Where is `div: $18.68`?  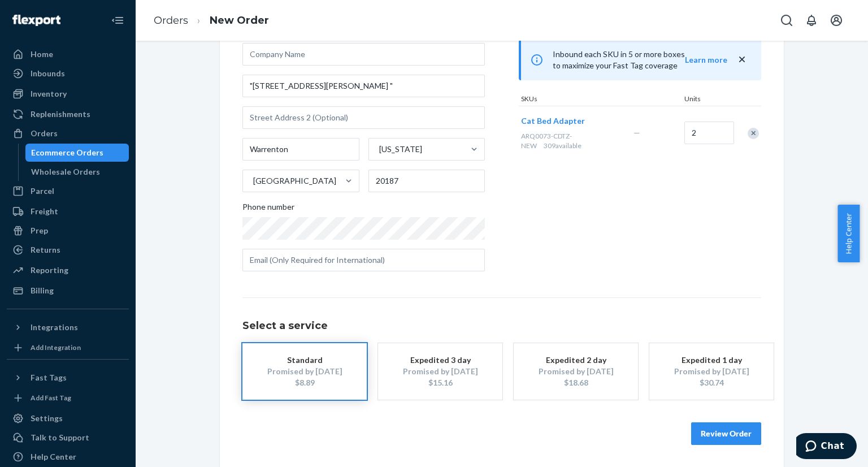 div: $18.68 is located at coordinates (576, 383).